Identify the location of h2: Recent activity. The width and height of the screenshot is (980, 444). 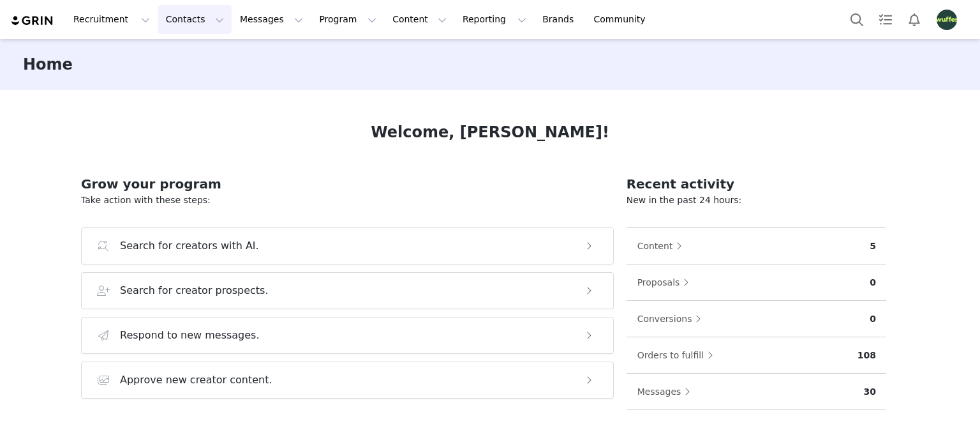
(756, 184).